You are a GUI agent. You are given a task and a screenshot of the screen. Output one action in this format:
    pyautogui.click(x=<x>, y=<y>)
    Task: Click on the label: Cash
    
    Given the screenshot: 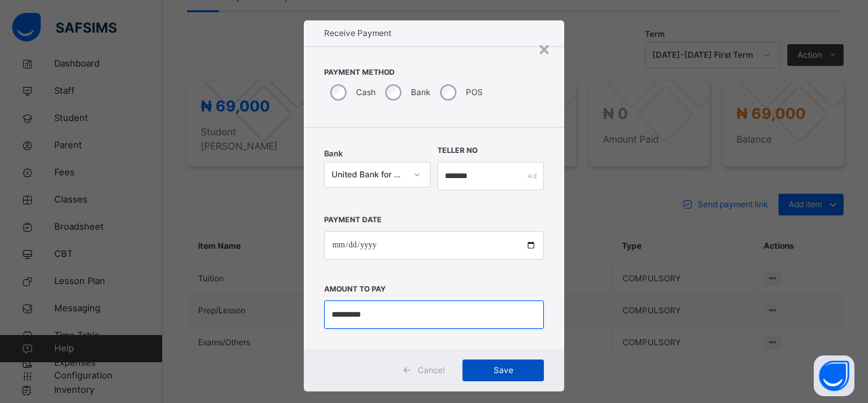 What is the action you would take?
    pyautogui.click(x=365, y=93)
    